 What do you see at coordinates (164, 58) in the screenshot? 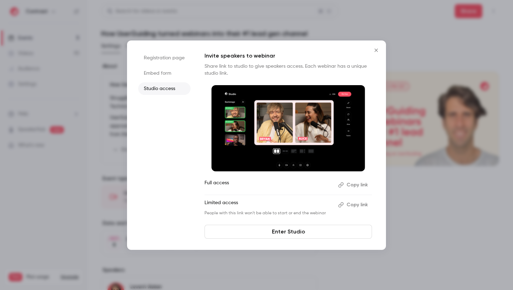
I see `li: Registration page` at bounding box center [164, 58].